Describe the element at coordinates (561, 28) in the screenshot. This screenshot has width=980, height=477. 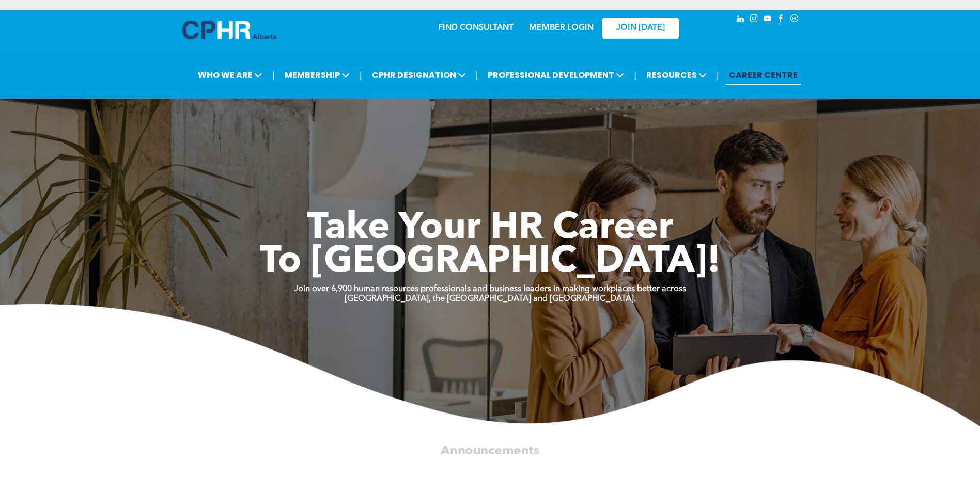
I see `a: MEMBER LOGIN` at that location.